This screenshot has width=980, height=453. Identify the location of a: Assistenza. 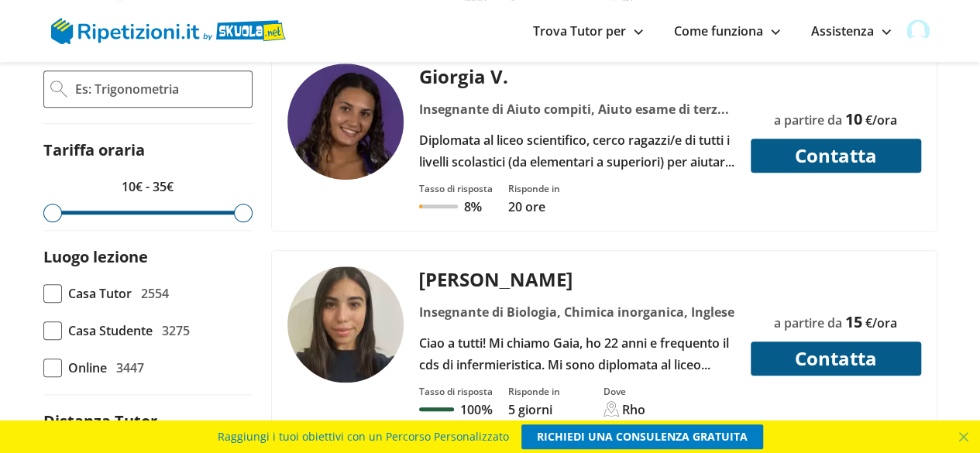
(851, 31).